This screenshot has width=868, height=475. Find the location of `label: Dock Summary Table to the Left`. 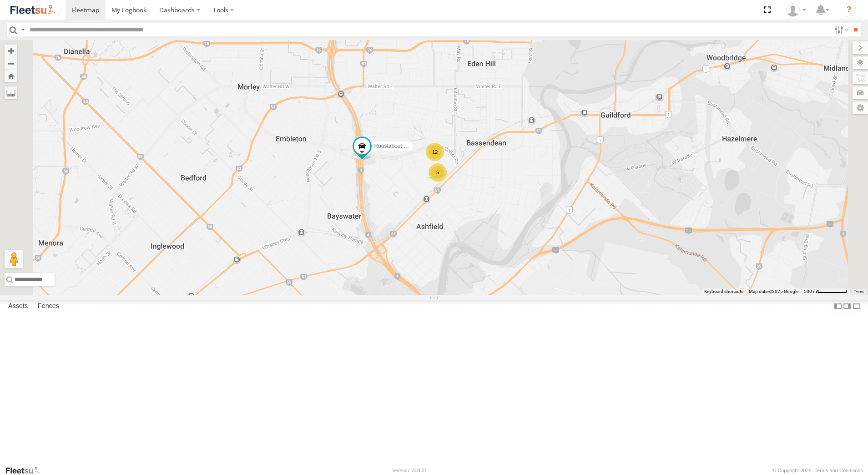

label: Dock Summary Table to the Left is located at coordinates (838, 306).